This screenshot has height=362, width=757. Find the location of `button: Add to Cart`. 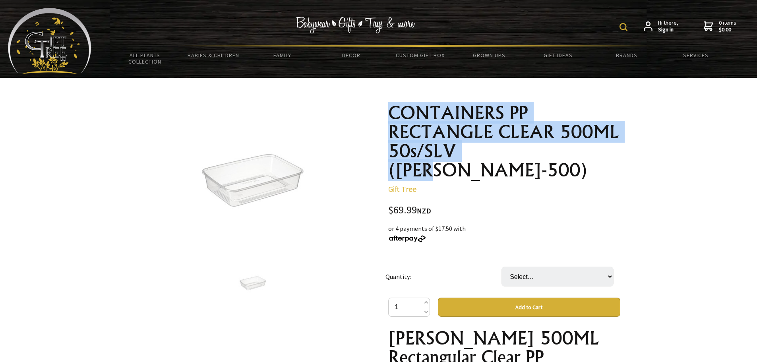

button: Add to Cart is located at coordinates (529, 307).